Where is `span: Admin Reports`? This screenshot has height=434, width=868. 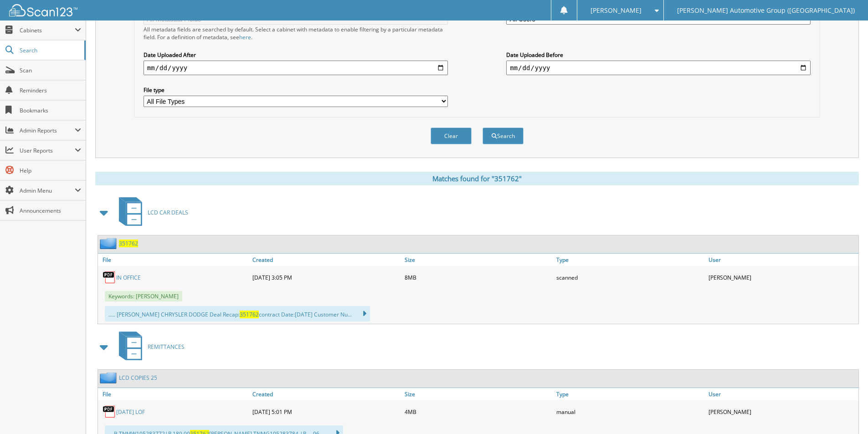 span: Admin Reports is located at coordinates (47, 130).